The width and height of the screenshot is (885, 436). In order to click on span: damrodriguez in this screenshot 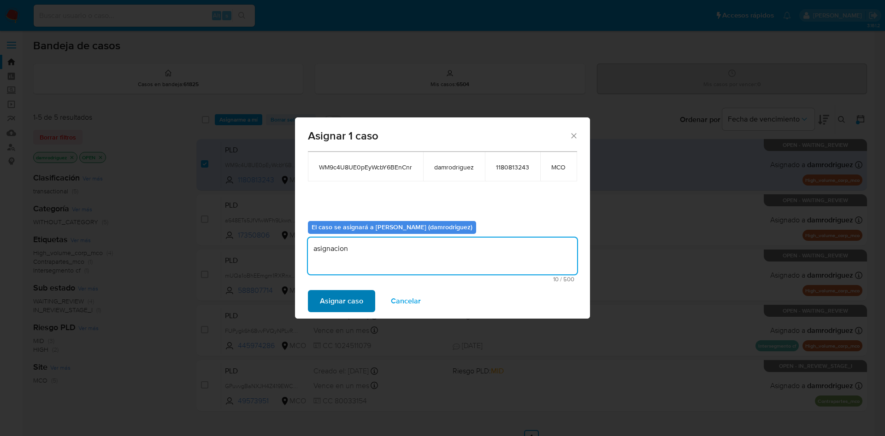, I will do `click(454, 167)`.